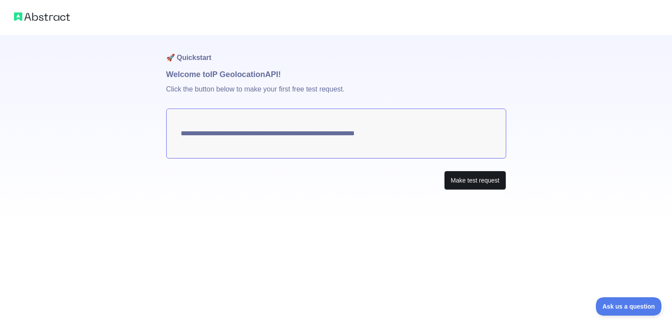 This screenshot has width=672, height=320. I want to click on button: Make test request, so click(475, 180).